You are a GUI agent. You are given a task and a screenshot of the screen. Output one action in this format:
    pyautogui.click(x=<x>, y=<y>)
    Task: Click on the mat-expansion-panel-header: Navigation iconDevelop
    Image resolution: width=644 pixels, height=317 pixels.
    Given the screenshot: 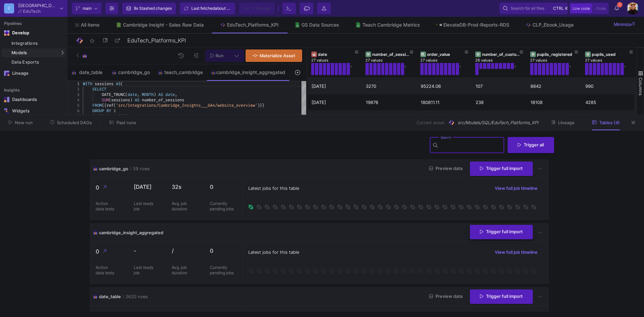 What is the action you would take?
    pyautogui.click(x=33, y=33)
    